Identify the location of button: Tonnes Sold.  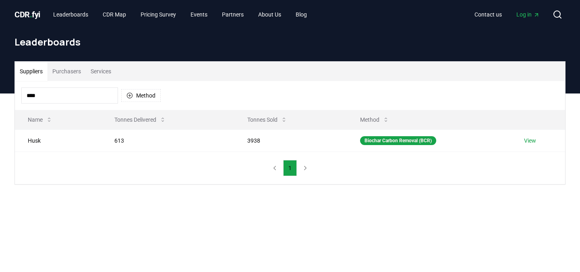
(267, 120).